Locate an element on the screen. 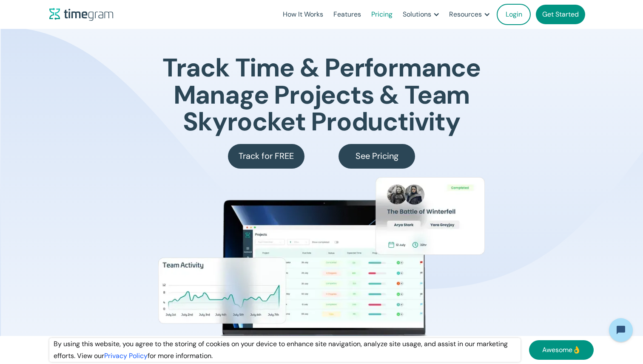 Image resolution: width=643 pixels, height=364 pixels. div: Resources is located at coordinates (465, 14).